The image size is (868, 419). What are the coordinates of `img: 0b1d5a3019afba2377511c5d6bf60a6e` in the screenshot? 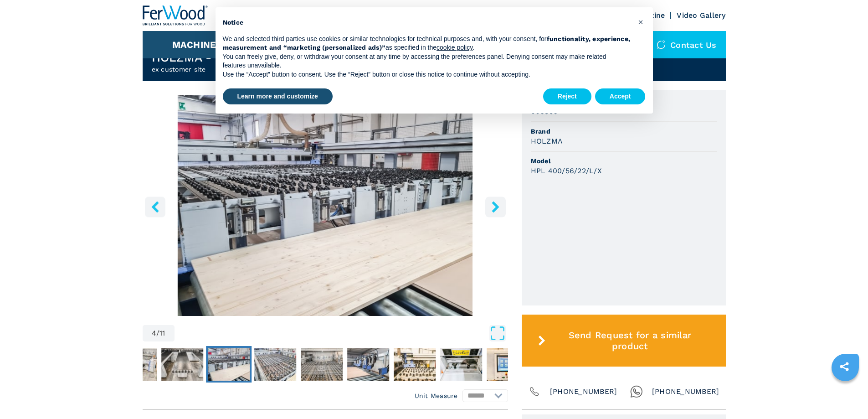 It's located at (369, 364).